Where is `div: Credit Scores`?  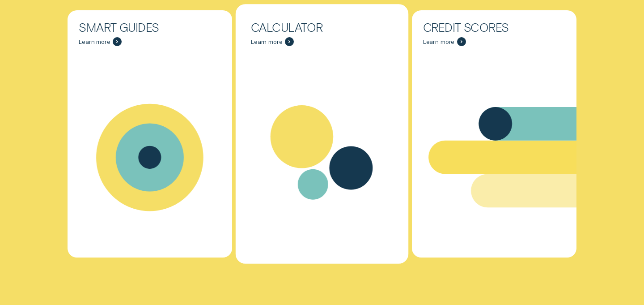
div: Credit Scores is located at coordinates (494, 27).